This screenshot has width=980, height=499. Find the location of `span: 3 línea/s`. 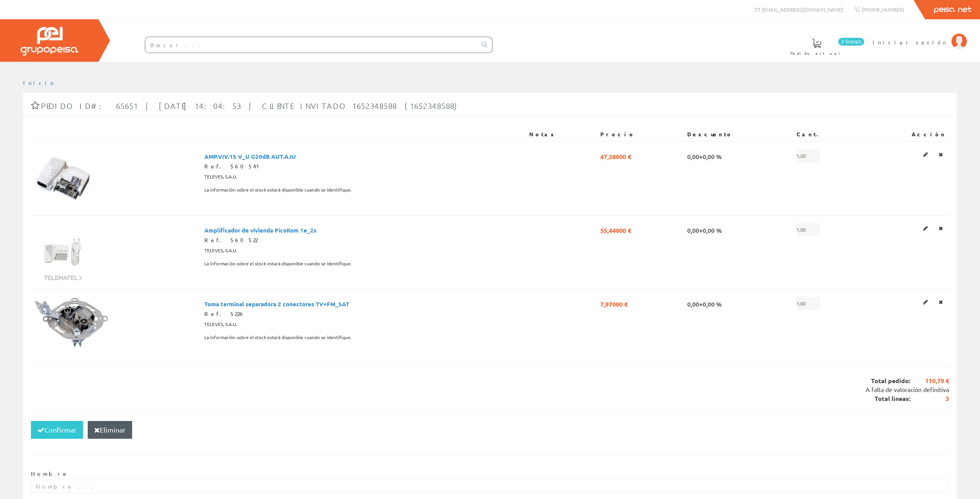

span: 3 línea/s is located at coordinates (851, 42).